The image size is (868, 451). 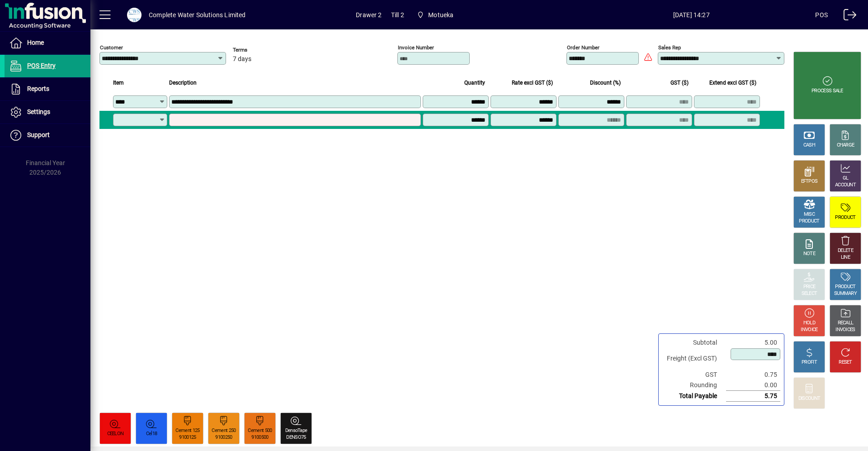 I want to click on mat-label: Customer, so click(x=111, y=47).